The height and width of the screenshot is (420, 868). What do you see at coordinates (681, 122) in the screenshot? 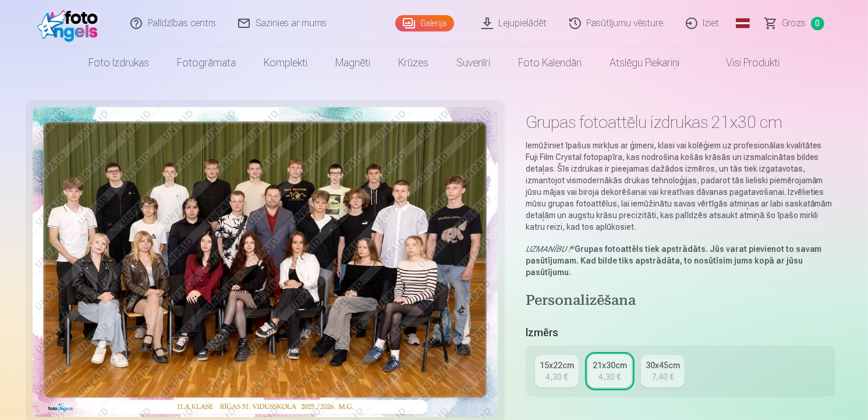
I see `h1: Grupas fotoattēlu izdrukas 21x30 cm` at bounding box center [681, 122].